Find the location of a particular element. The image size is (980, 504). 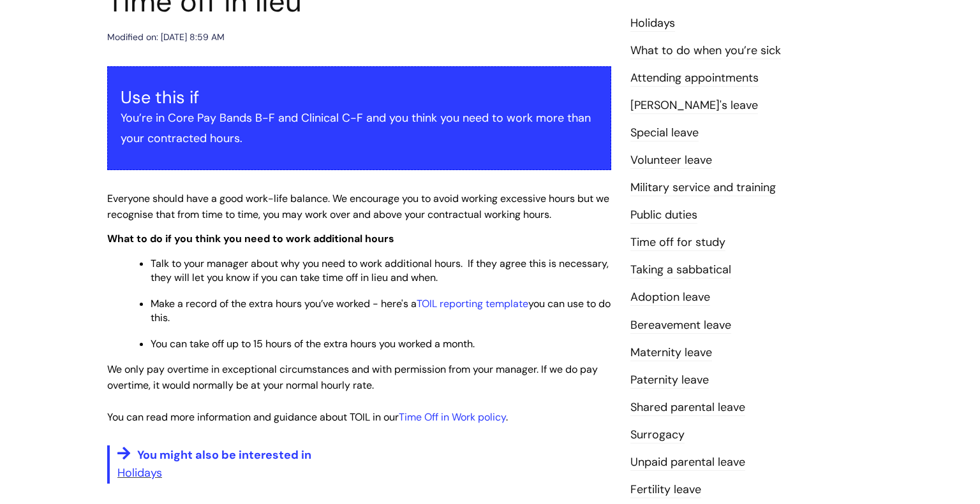

span: We only pay overtime in exceptional circumstances and with permission from your manager. If we do... is located at coordinates (352, 377).